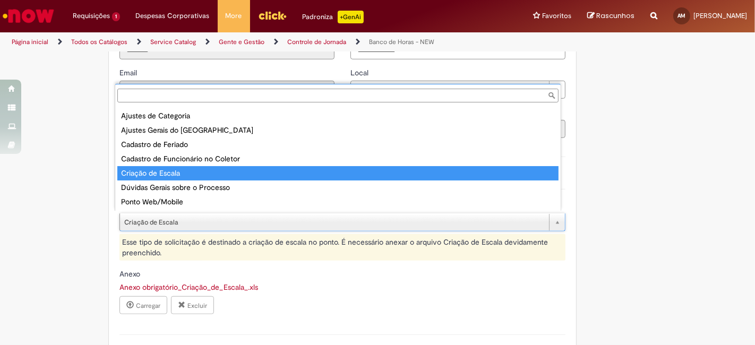  I want to click on div: Dúvidas Gerais sobre o Processo, so click(338, 187).